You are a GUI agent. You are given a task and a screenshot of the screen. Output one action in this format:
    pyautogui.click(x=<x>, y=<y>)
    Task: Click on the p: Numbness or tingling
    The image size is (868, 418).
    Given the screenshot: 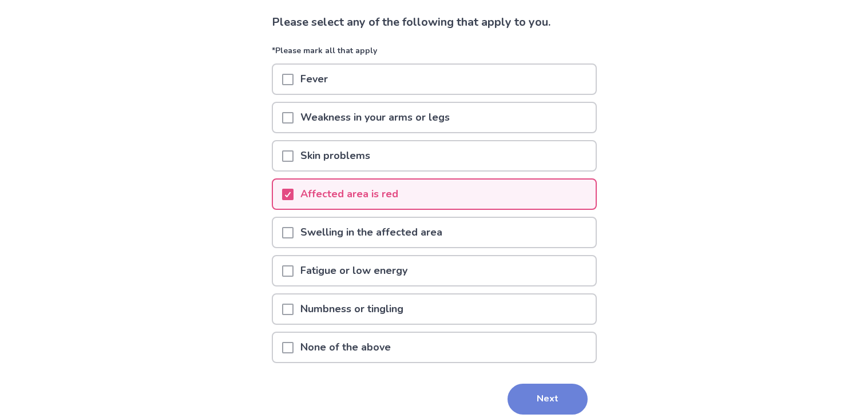 What is the action you would take?
    pyautogui.click(x=352, y=309)
    